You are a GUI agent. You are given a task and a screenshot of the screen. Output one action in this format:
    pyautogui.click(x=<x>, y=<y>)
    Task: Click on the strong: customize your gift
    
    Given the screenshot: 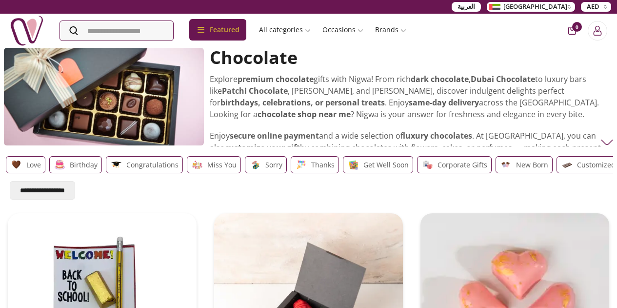 What is the action you would take?
    pyautogui.click(x=262, y=147)
    